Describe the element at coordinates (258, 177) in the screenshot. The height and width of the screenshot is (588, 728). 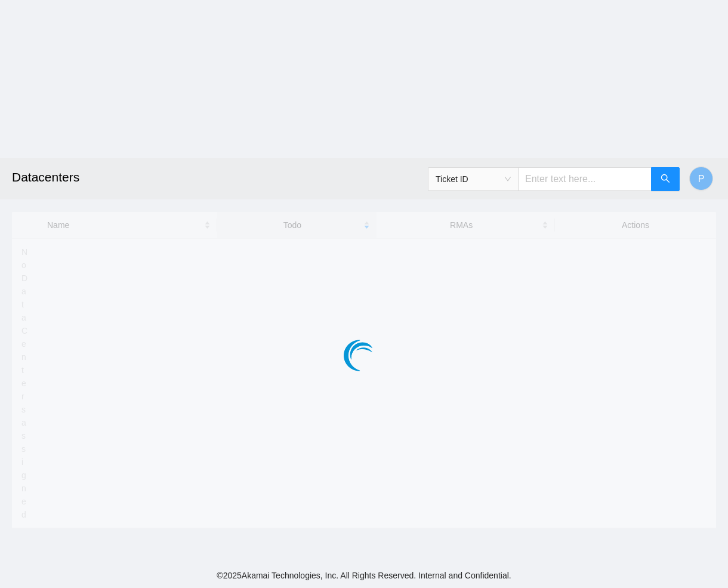
I see `h2: Datacenters` at that location.